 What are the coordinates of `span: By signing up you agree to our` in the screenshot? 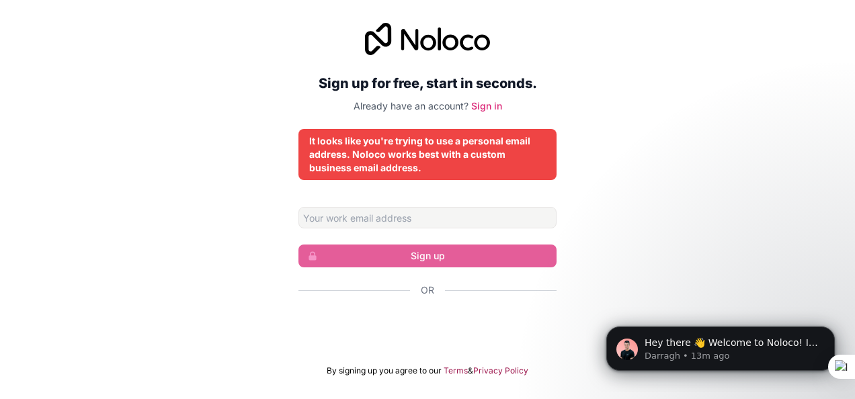 It's located at (384, 371).